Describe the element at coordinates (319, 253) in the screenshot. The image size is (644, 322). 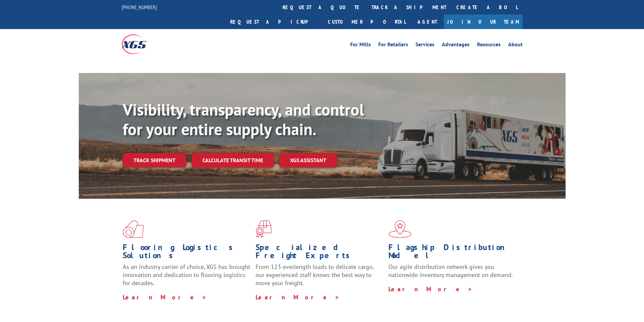
I see `h1: Specialized Freight Experts` at that location.